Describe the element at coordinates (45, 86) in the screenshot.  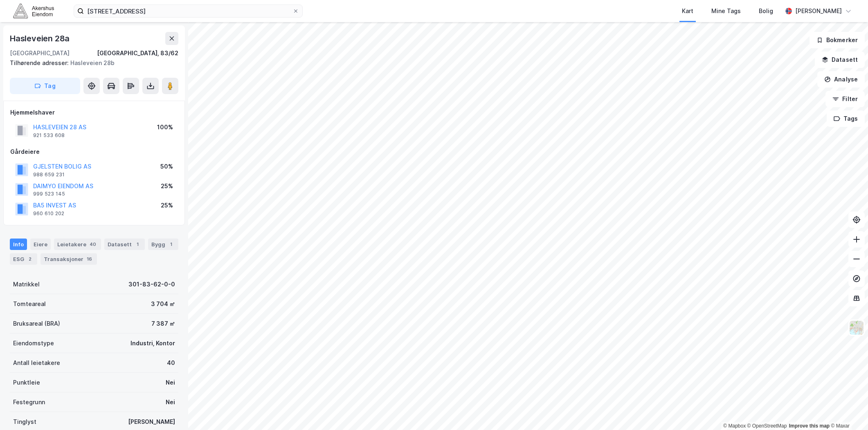
I see `button: Tag` at that location.